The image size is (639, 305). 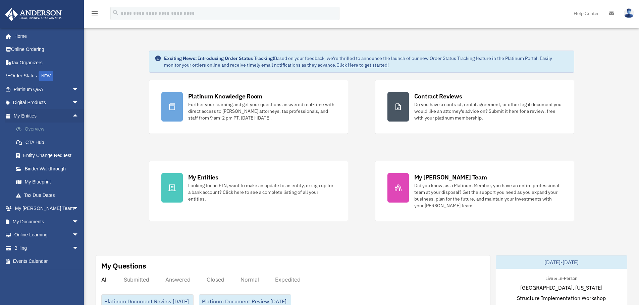 I want to click on div: Contract Reviews, so click(x=438, y=96).